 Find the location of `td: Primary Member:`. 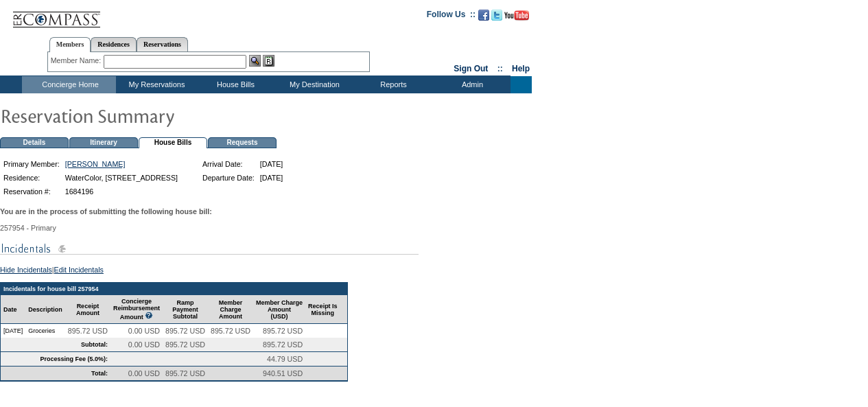

td: Primary Member: is located at coordinates (32, 164).